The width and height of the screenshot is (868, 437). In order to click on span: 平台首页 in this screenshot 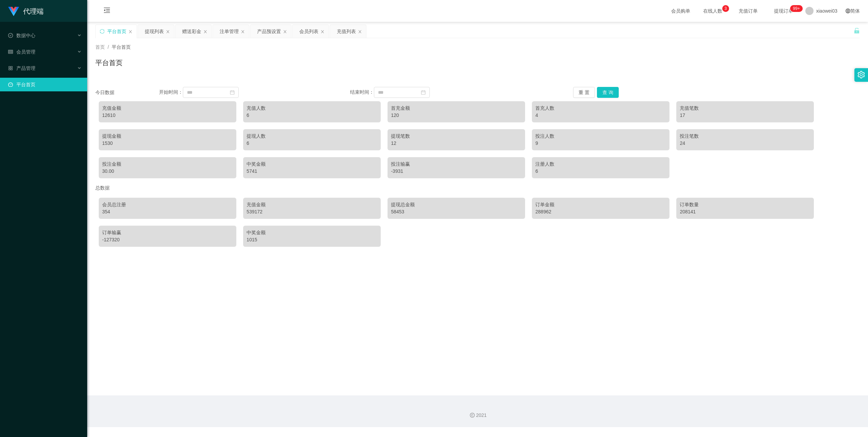, I will do `click(121, 47)`.